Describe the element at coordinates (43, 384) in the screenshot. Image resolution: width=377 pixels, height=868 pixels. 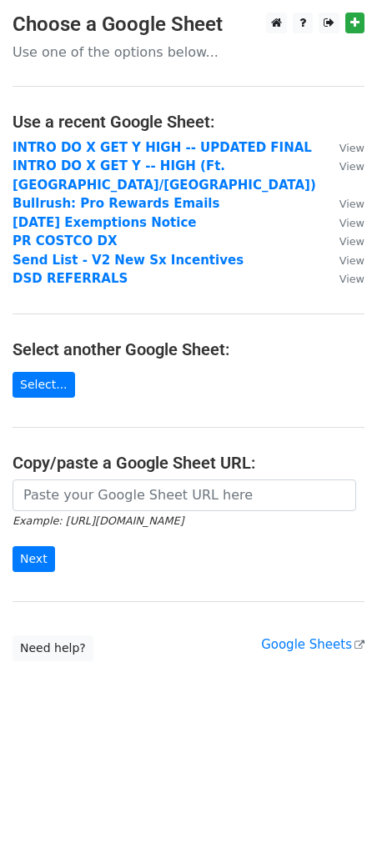
I see `a: Select...` at that location.